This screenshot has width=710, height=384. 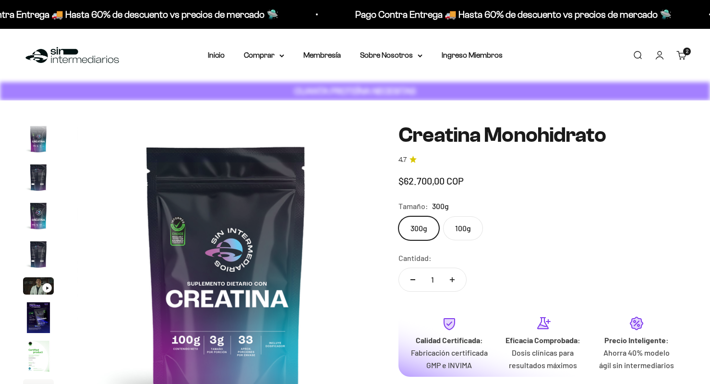 I want to click on p: Fabricación certificada GMP e INVIMA, so click(x=449, y=358).